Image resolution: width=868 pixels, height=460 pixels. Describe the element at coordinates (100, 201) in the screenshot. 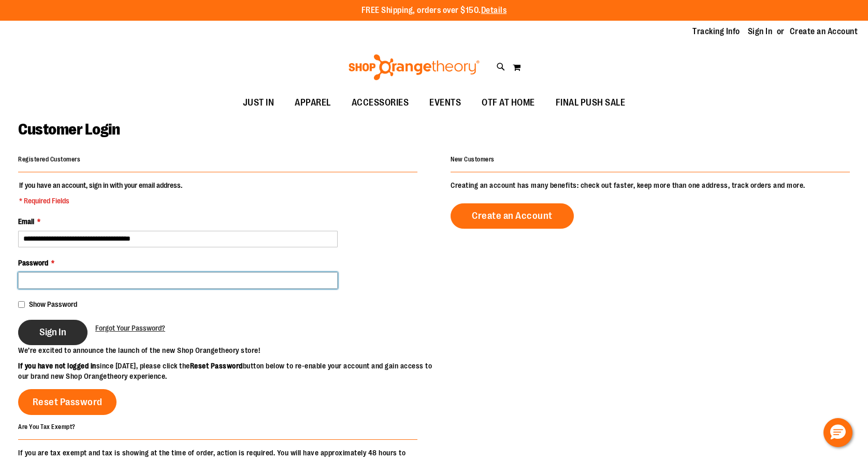

I see `span: * Required Fields` at that location.